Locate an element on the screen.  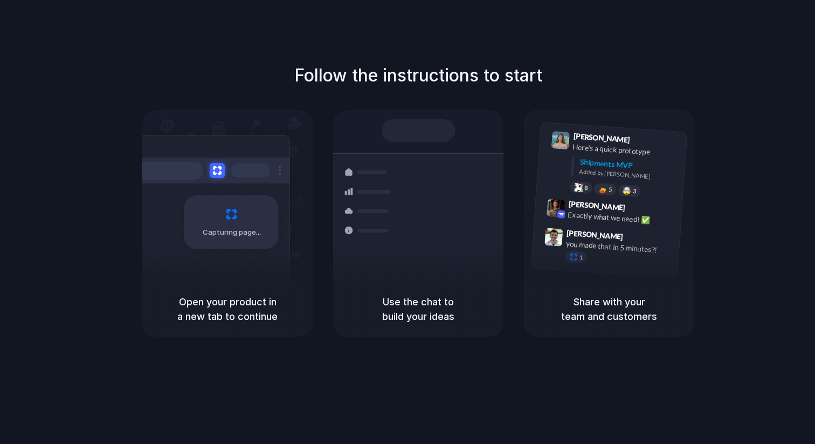
h5: Share with your team and customers is located at coordinates (609, 309).